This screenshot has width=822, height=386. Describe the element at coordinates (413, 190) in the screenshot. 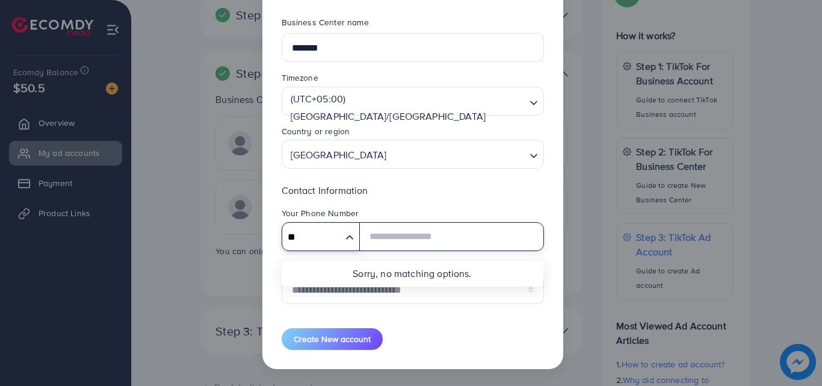

I see `p: Contact Information` at that location.